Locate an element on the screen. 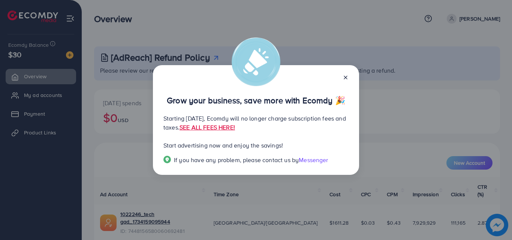 Image resolution: width=512 pixels, height=240 pixels. p: Start advertising now and enjoy the savings! is located at coordinates (256, 146).